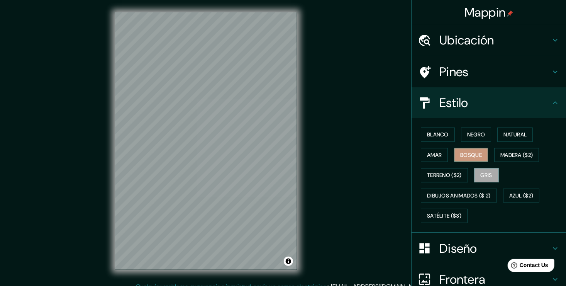 The image size is (566, 286). What do you see at coordinates (521, 195) in the screenshot?
I see `button: Azul ($2)` at bounding box center [521, 195].